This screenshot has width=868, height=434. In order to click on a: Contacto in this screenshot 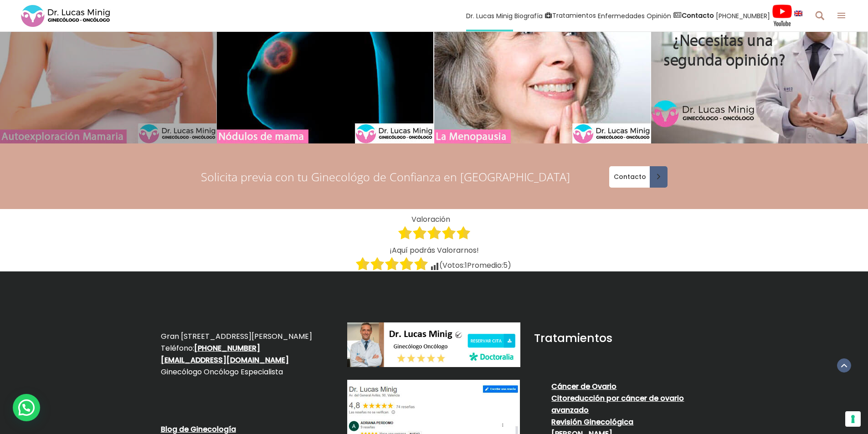, I will do `click(638, 176)`.